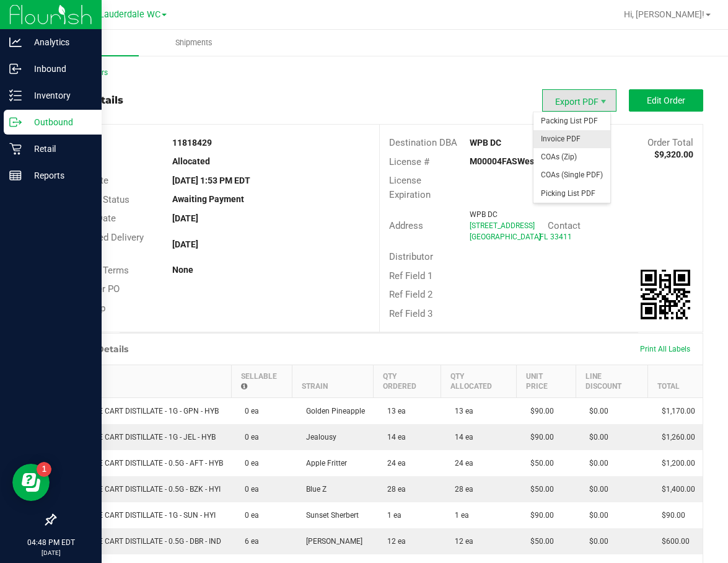 The height and width of the screenshot is (563, 728). Describe the element at coordinates (665, 295) in the screenshot. I see `img: Scan me!` at that location.